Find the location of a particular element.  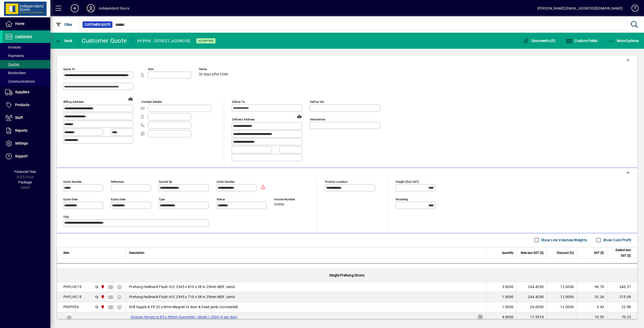

a: Suppliers is located at coordinates (26, 92).